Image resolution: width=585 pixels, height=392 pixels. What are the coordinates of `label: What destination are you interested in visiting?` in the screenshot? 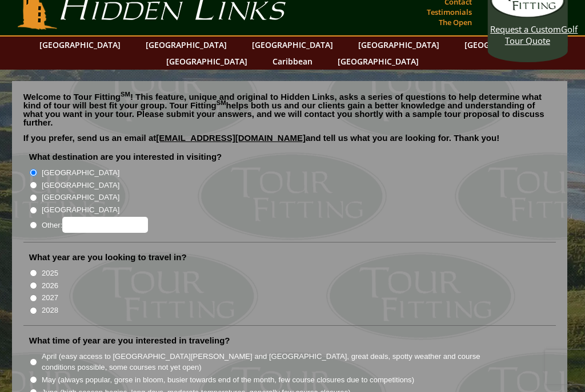 It's located at (126, 156).